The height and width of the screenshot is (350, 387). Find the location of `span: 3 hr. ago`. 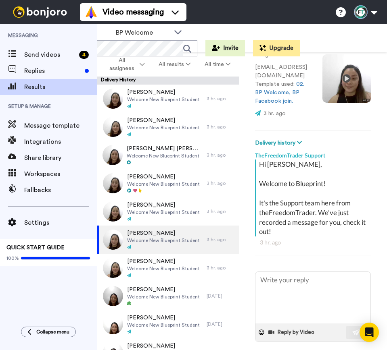

span: 3 hr. ago is located at coordinates (274, 114).